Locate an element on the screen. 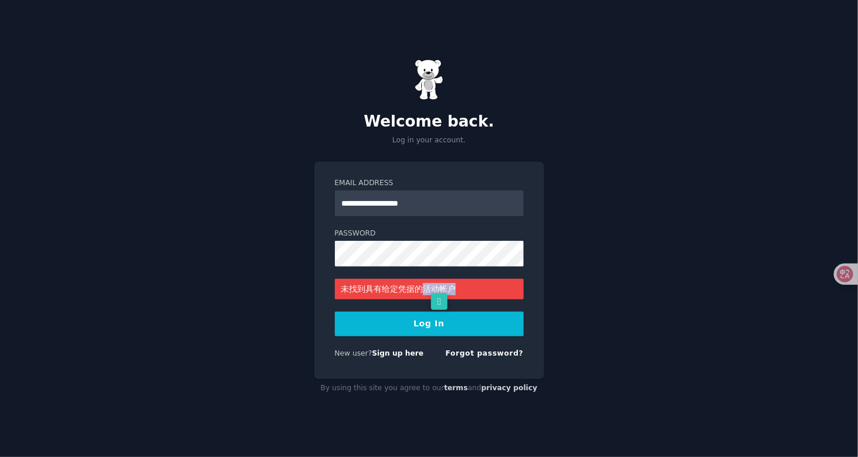 This screenshot has width=858, height=457. label: Password is located at coordinates (429, 234).